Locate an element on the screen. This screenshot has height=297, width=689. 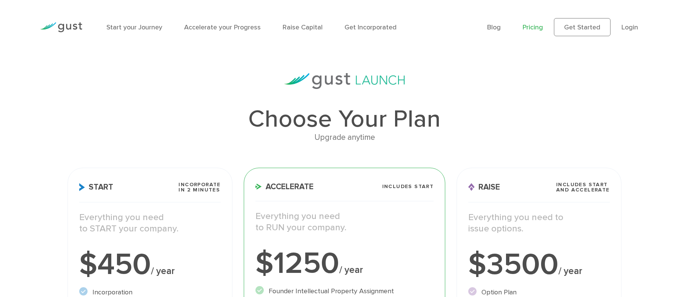
p: Everything you need to issue options. is located at coordinates (539, 223).